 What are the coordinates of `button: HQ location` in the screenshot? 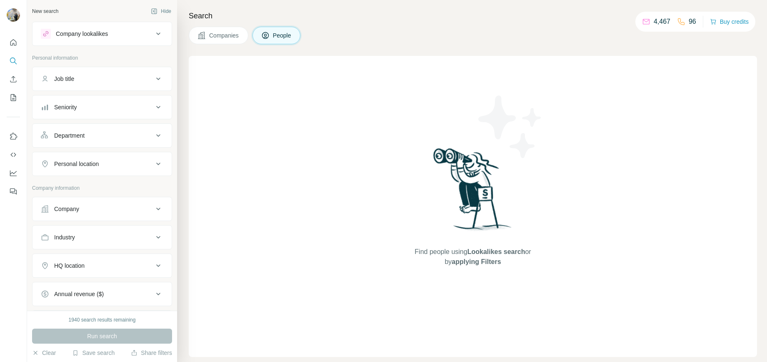 It's located at (102, 265).